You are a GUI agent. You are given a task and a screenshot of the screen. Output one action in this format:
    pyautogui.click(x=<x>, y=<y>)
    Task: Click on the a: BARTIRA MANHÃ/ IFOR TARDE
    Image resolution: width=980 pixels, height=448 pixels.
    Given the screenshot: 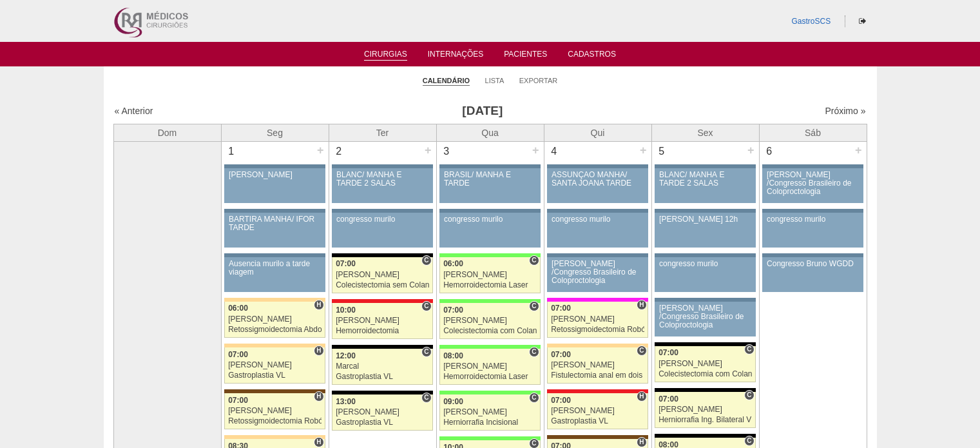 What is the action you would take?
    pyautogui.click(x=275, y=230)
    